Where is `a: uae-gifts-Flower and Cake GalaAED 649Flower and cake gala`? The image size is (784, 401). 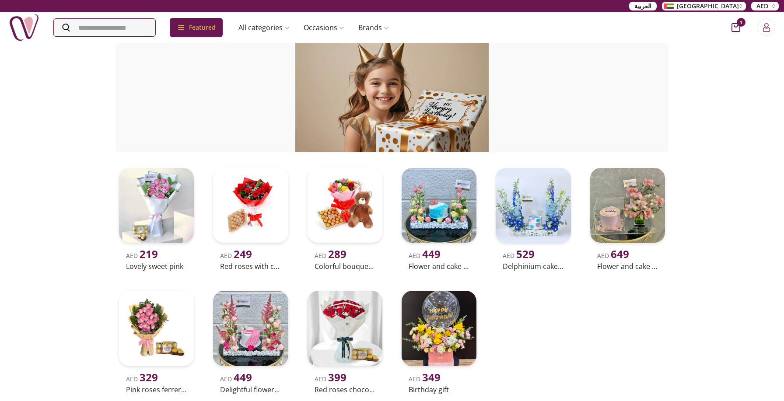 a: uae-gifts-Flower and Cake GalaAED 649Flower and cake gala is located at coordinates (628, 219).